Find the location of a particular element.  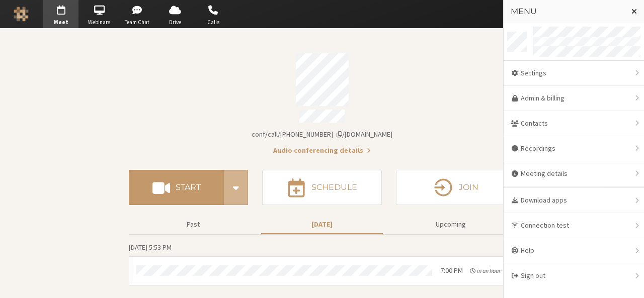

section: Account details is located at coordinates (322, 101).